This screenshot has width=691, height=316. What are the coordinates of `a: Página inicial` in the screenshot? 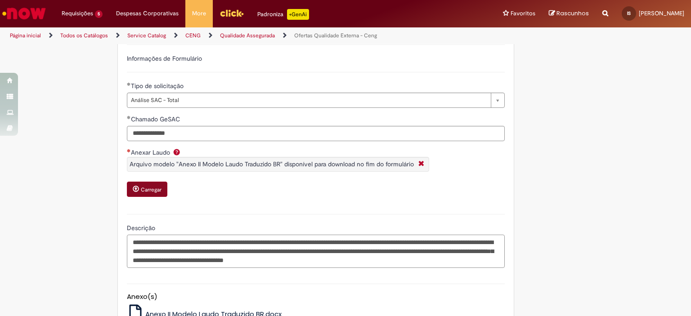 It's located at (25, 36).